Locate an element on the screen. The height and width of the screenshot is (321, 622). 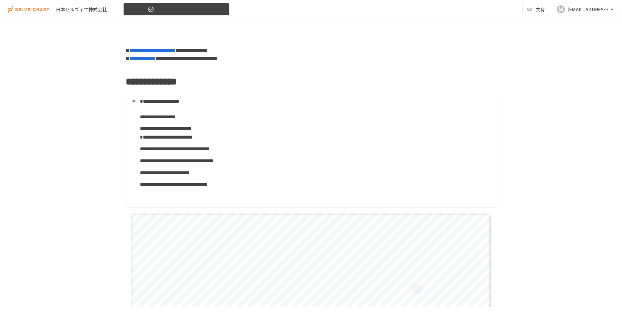
img: i9VDDS9JuLRLX3JIUyK59LcYp6Y9cayLPHs4hOxMB9W is located at coordinates (29, 9).